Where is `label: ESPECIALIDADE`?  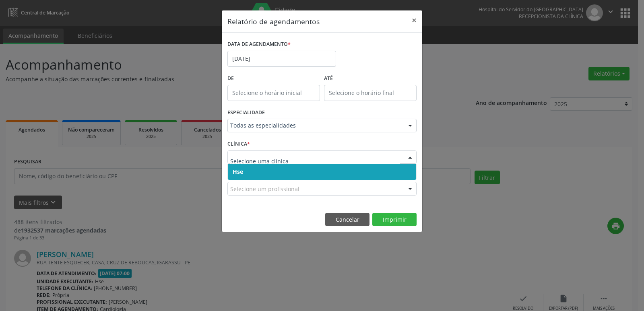
label: ESPECIALIDADE is located at coordinates (246, 113).